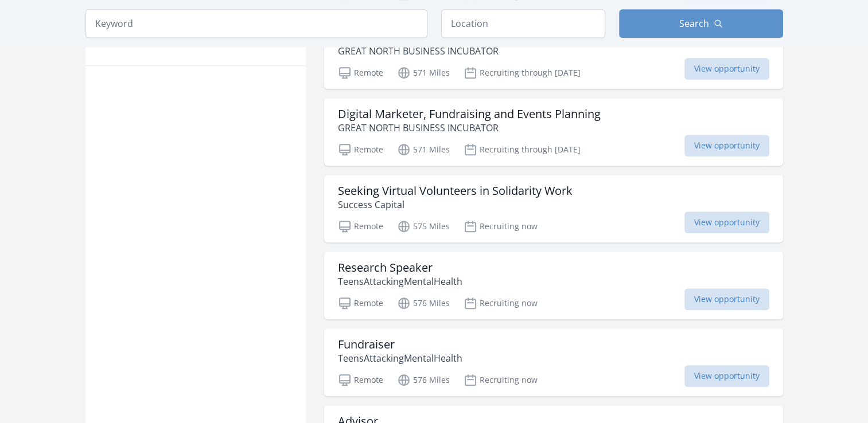 Image resolution: width=868 pixels, height=423 pixels. What do you see at coordinates (553, 286) in the screenshot?
I see `a: Research Speaker TeensAttackingMentalHealth Remote 576 Miles Recruiting now View opportunity` at bounding box center [553, 286].